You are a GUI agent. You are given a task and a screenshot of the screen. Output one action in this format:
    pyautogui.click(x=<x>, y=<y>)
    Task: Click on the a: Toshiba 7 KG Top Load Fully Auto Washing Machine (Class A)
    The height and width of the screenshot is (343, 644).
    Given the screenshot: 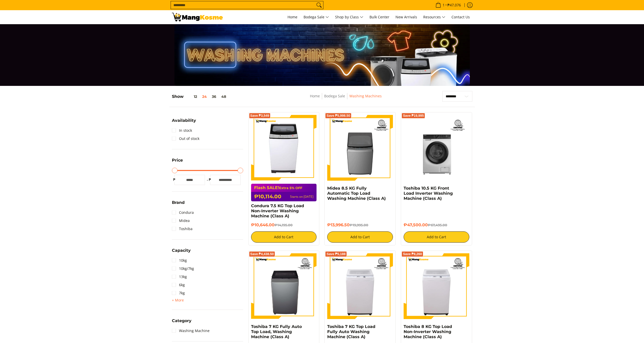 What is the action you would take?
    pyautogui.click(x=351, y=332)
    